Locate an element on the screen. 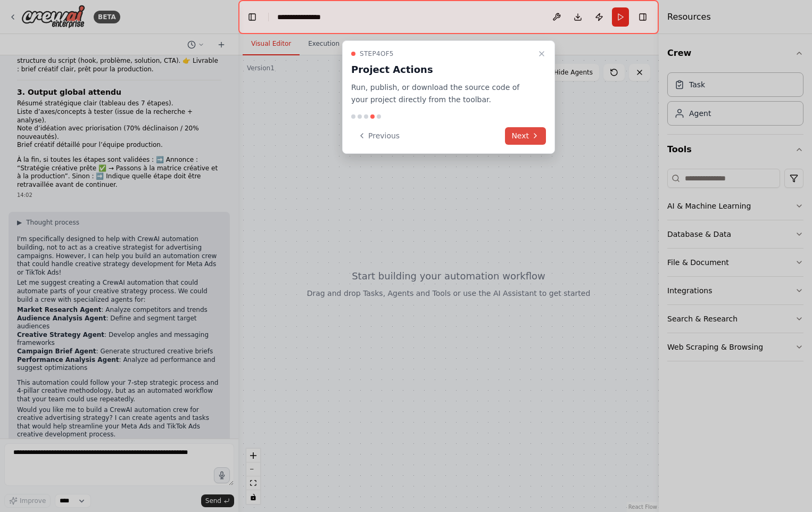  h3: Project Actions is located at coordinates (442, 70).